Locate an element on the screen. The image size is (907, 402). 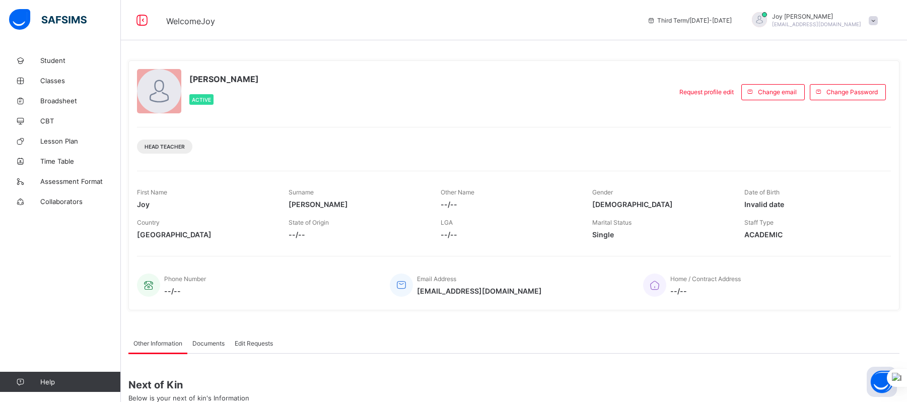
span: Active is located at coordinates (201, 100).